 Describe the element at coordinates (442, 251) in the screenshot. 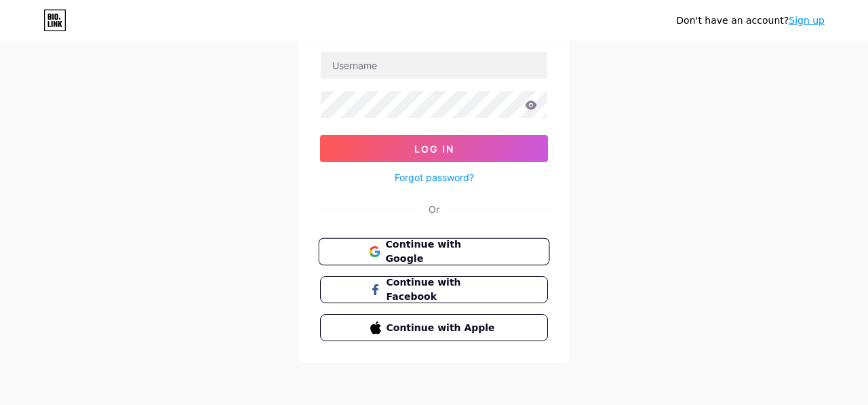

I see `span: Continue with Google` at that location.